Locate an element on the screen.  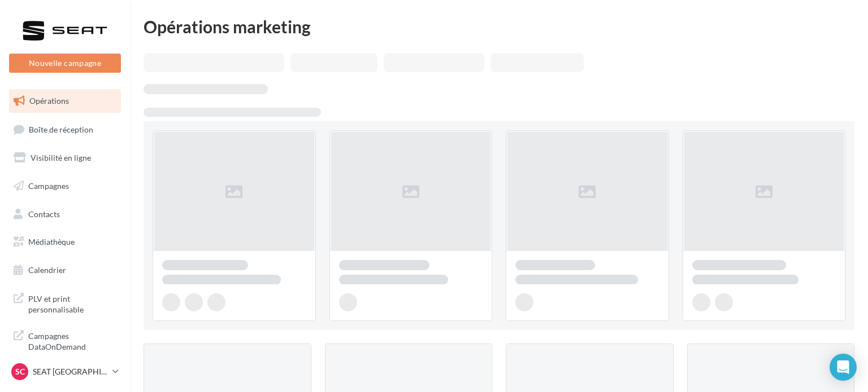
span: Calendrier is located at coordinates (47, 270).